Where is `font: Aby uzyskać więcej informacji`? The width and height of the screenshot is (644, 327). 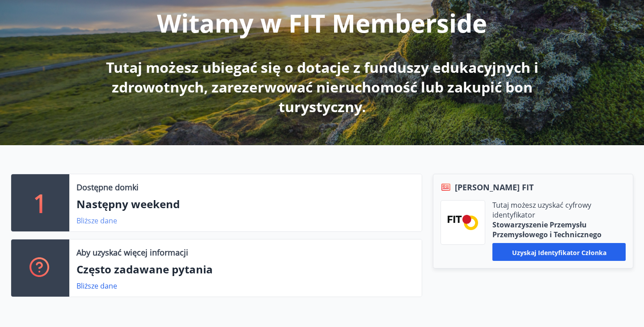
font: Aby uzyskać więcej informacji is located at coordinates (132, 252).